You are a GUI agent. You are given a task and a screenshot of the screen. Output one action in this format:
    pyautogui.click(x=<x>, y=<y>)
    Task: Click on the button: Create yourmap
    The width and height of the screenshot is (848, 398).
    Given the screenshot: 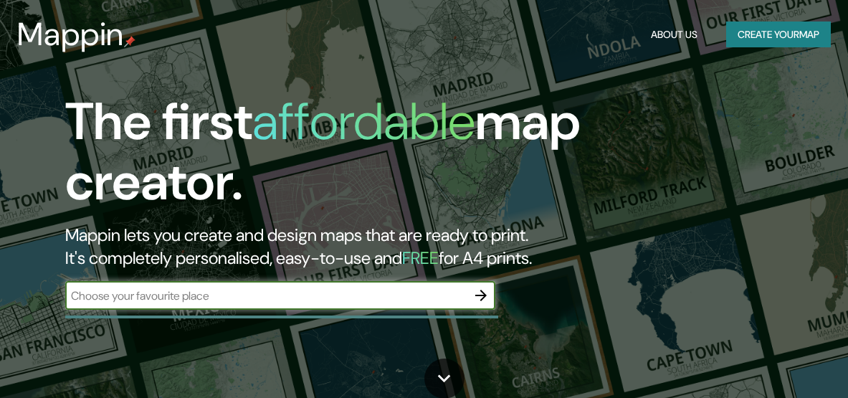 What is the action you would take?
    pyautogui.click(x=778, y=34)
    